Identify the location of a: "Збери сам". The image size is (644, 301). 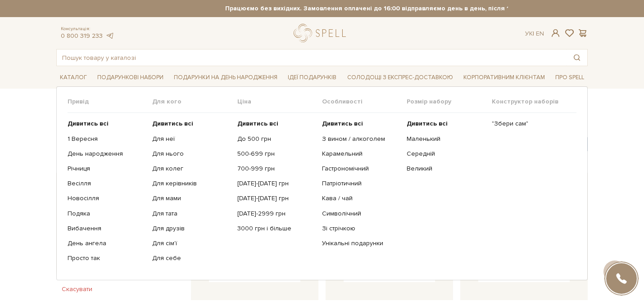
(530, 124).